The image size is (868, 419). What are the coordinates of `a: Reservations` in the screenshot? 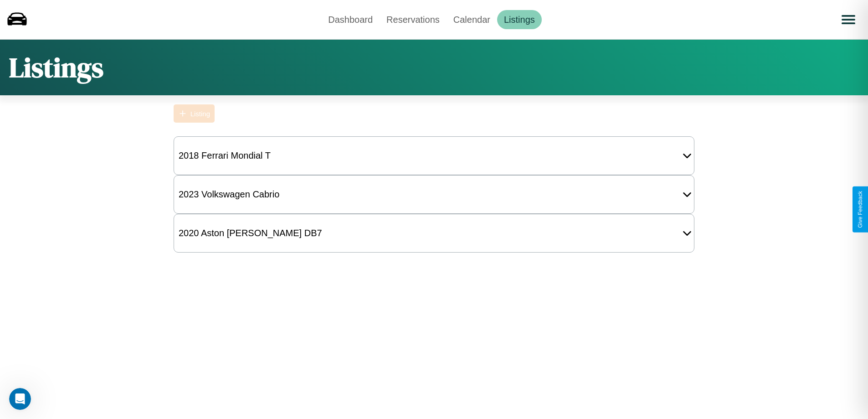 It's located at (413, 19).